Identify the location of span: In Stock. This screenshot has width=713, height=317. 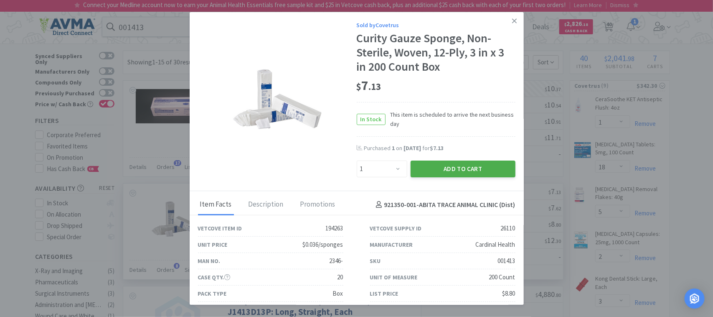
(371, 119).